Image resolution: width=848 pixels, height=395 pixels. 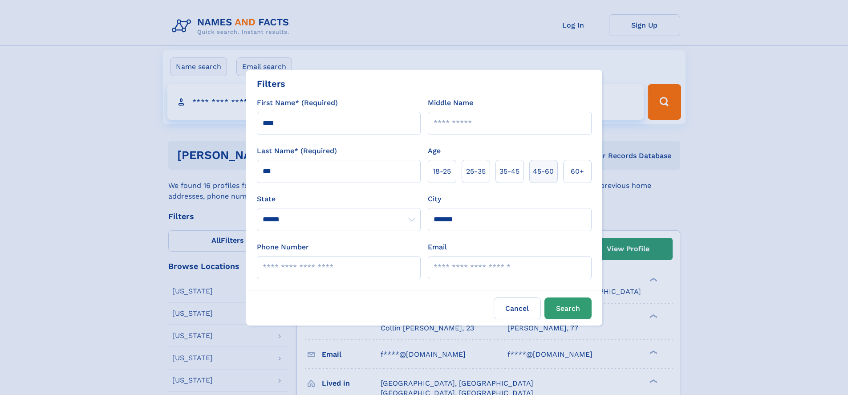 I want to click on div: Filters, so click(x=271, y=84).